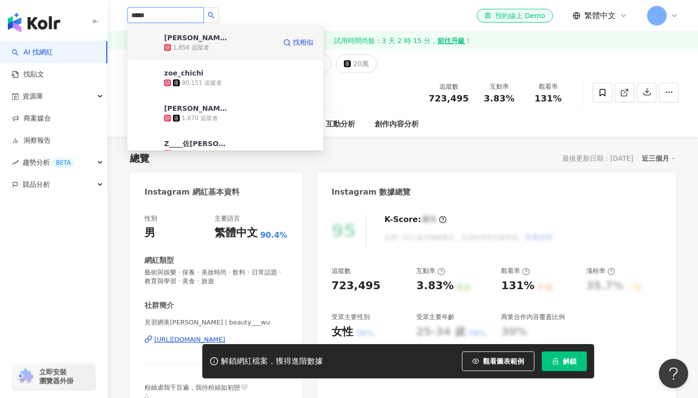  Describe the element at coordinates (151, 218) in the screenshot. I see `div: 性別` at that location.